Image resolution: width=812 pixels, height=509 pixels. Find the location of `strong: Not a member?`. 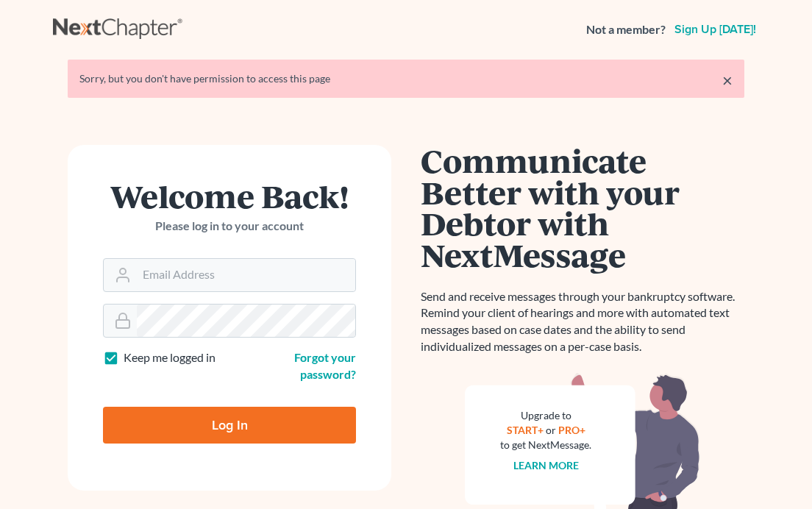

strong: Not a member? is located at coordinates (626, 29).